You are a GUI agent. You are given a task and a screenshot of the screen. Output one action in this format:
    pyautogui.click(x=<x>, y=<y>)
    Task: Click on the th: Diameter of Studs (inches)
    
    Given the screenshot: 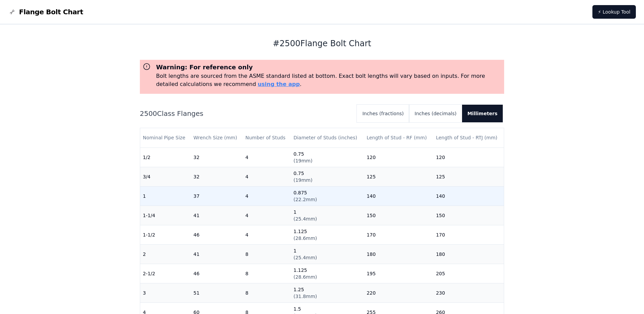 What is the action you would take?
    pyautogui.click(x=327, y=138)
    